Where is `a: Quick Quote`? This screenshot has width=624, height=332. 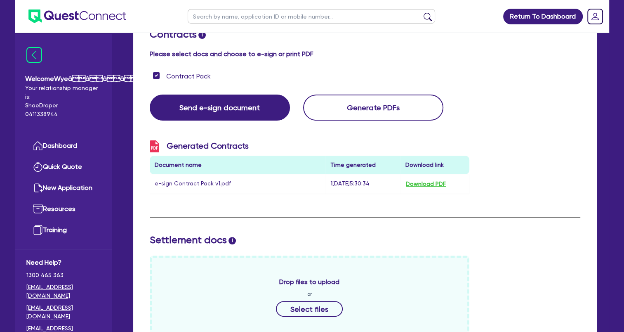 a: Quick Quote is located at coordinates (64, 167).